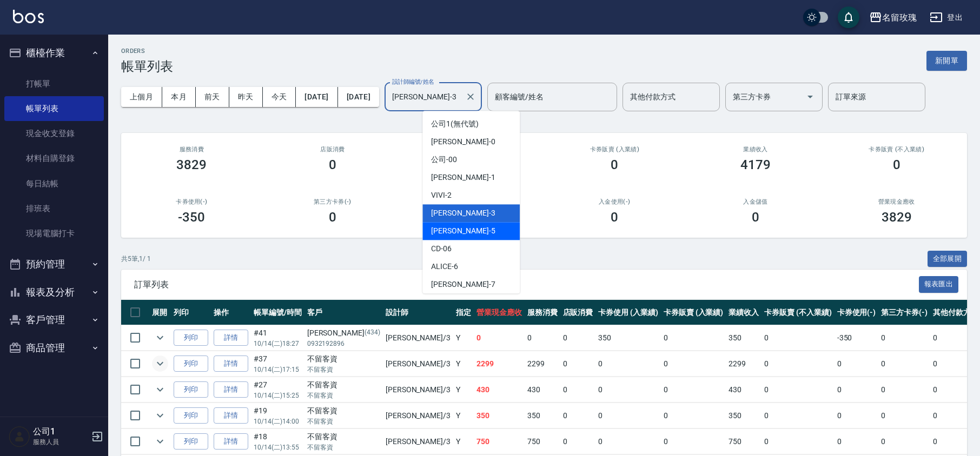 This screenshot has width=980, height=456. I want to click on th: 營業現金應收, so click(499, 313).